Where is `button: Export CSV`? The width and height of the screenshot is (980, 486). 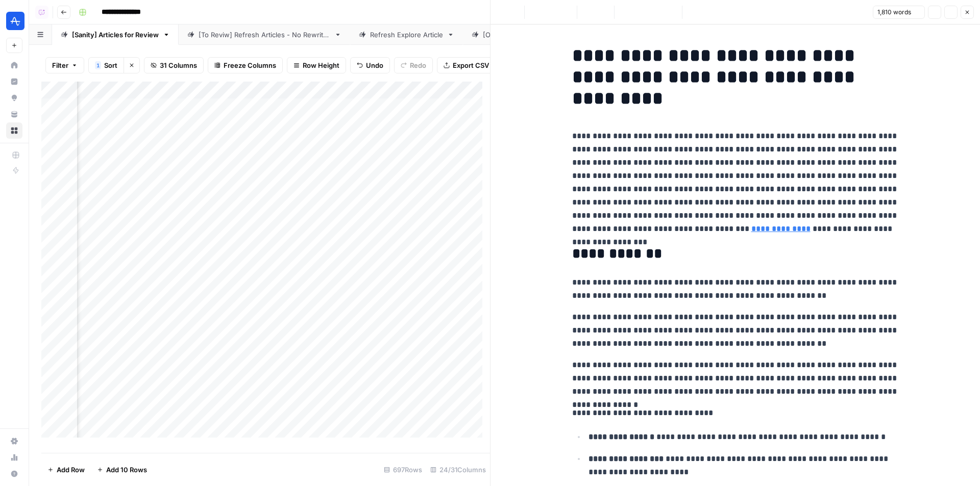
button: Export CSV is located at coordinates (466, 65).